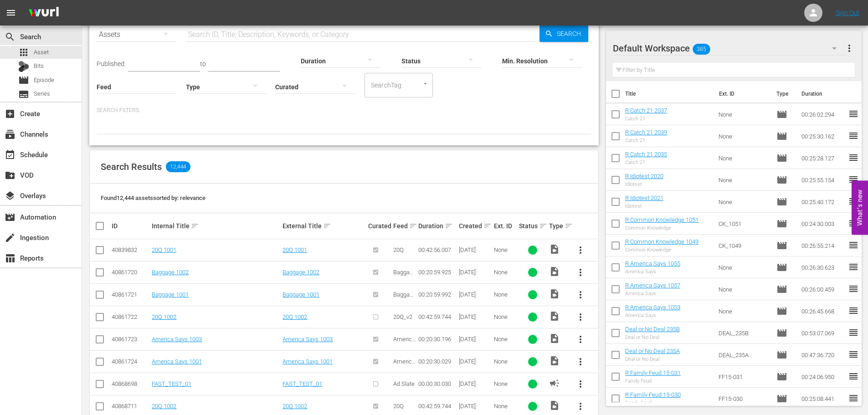 The width and height of the screenshot is (868, 415). Describe the element at coordinates (644, 184) in the screenshot. I see `div: Idiotest` at that location.